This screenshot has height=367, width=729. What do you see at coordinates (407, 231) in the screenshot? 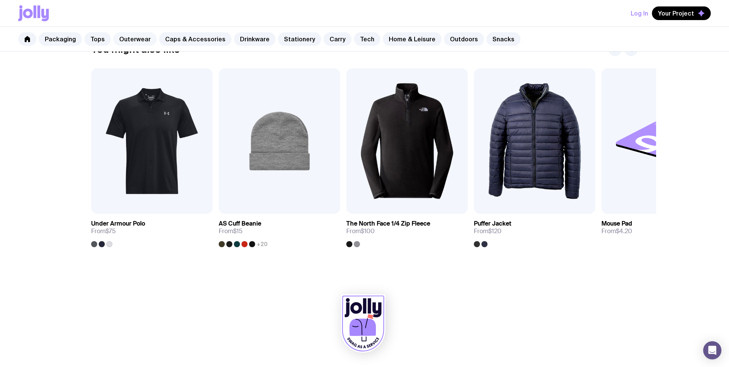
I see `a: The North Face 1/4 Zip FleeceFrom$100` at bounding box center [407, 231].